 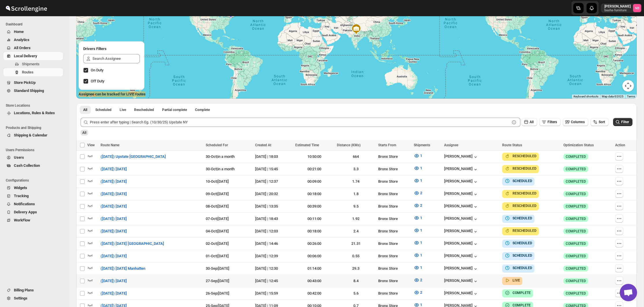 What do you see at coordinates (217, 145) in the screenshot?
I see `span: Scheduled For` at bounding box center [217, 145].